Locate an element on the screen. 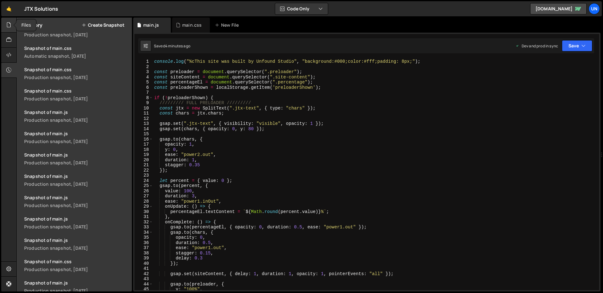 The width and height of the screenshot is (603, 293). div: 16 is located at coordinates (143, 139).